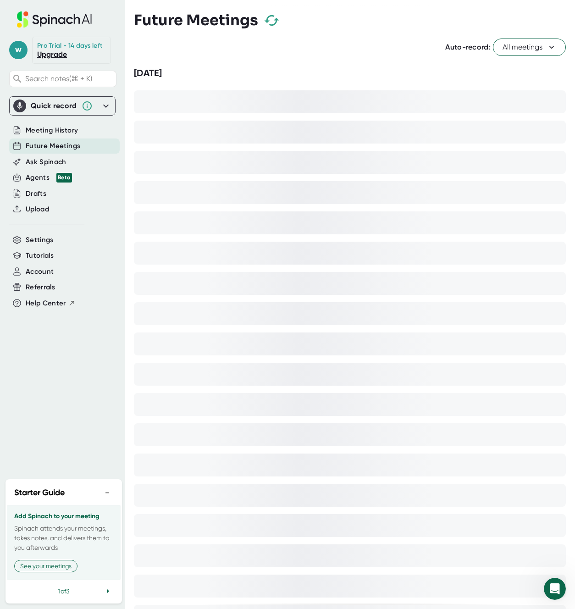 This screenshot has width=575, height=609. Describe the element at coordinates (39, 271) in the screenshot. I see `button: Account` at that location.